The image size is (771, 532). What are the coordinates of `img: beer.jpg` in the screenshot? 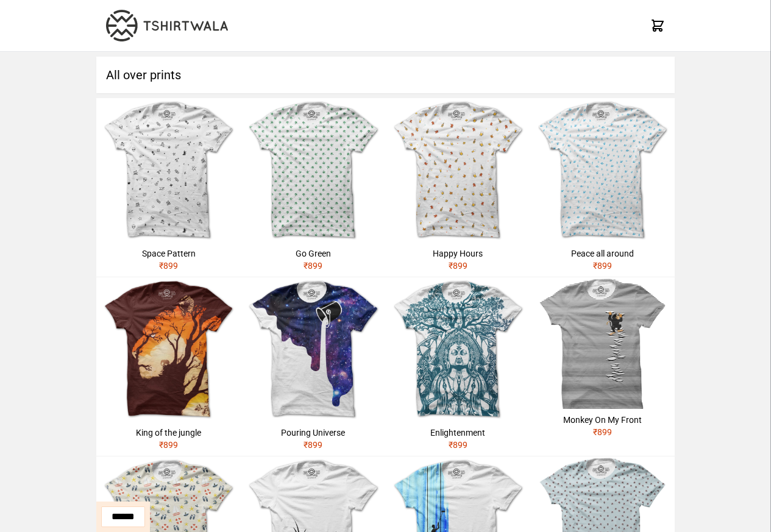 It's located at (457, 170).